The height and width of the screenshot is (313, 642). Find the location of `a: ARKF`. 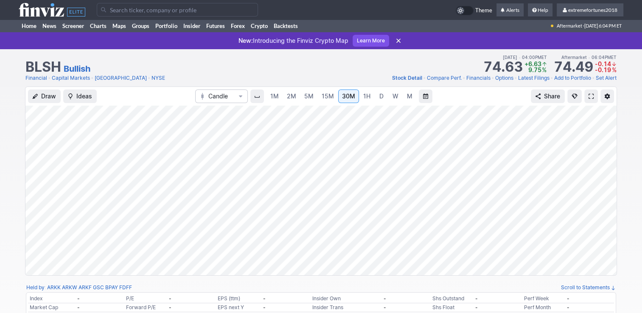

a: ARKF is located at coordinates (85, 288).